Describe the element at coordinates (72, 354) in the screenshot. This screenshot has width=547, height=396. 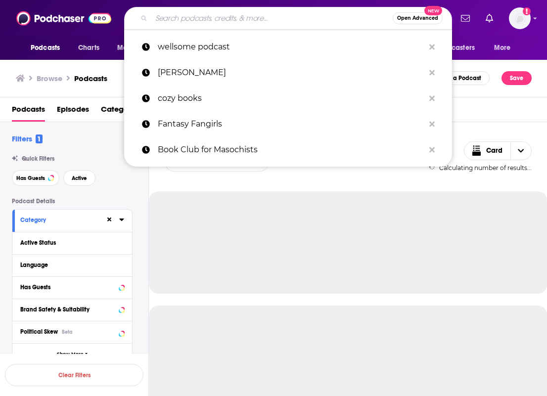
I see `button: Show More` at that location.